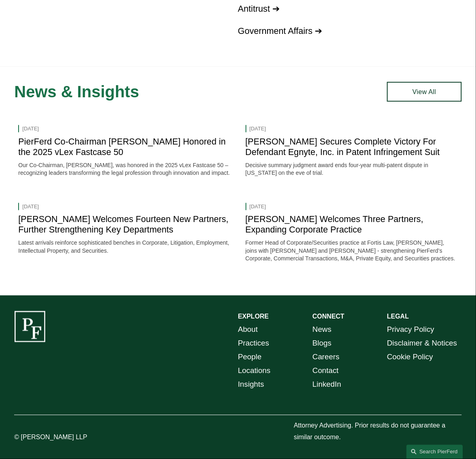 Image resolution: width=476 pixels, height=459 pixels. I want to click on strong: CONNECT, so click(329, 317).